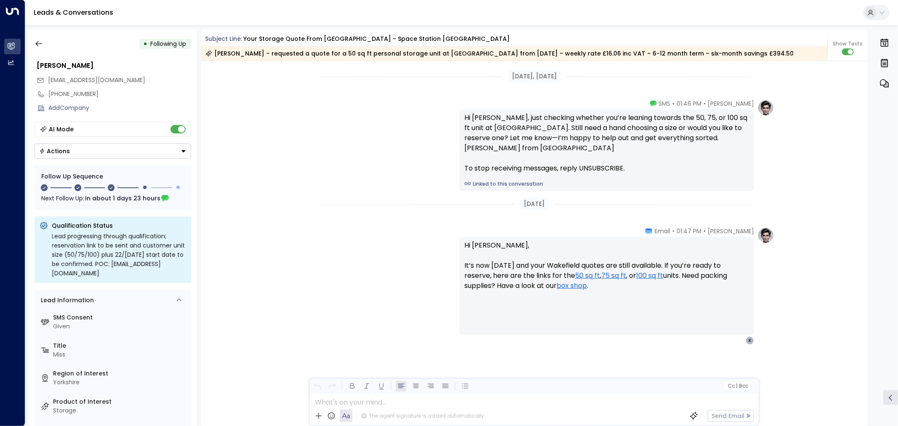 Image resolution: width=898 pixels, height=426 pixels. I want to click on button: Actions, so click(113, 151).